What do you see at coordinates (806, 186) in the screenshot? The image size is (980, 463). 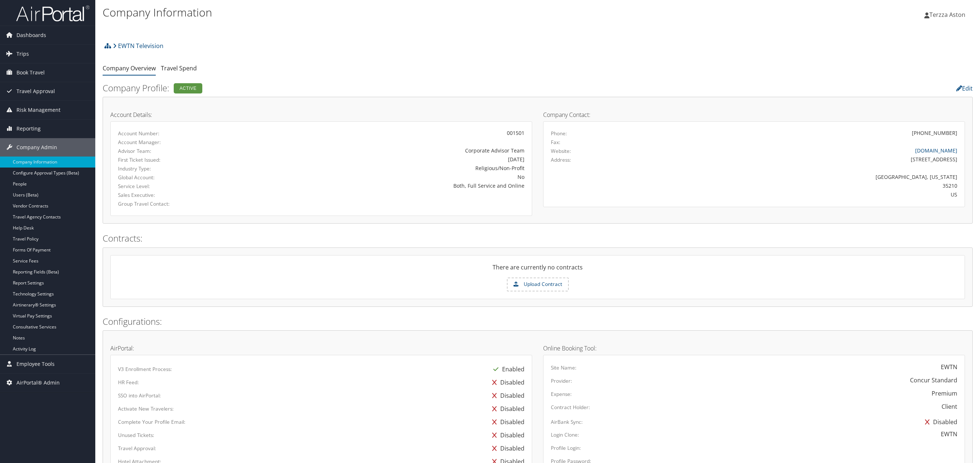 I see `div: 35210` at bounding box center [806, 186].